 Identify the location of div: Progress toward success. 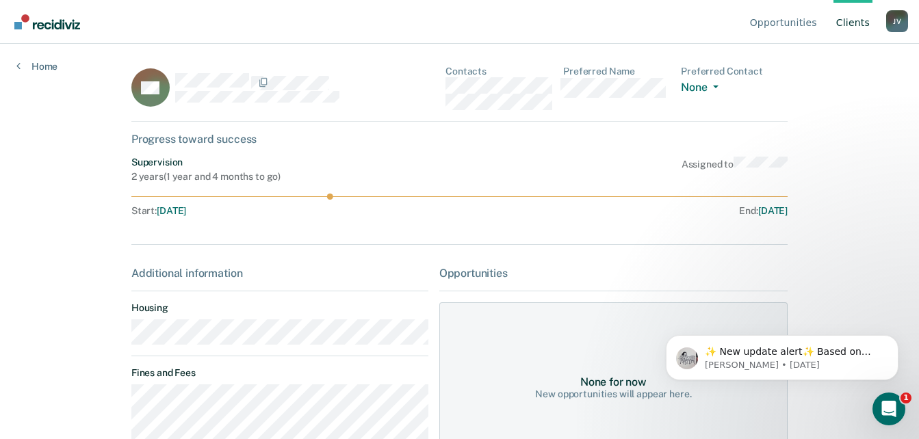
(459, 139).